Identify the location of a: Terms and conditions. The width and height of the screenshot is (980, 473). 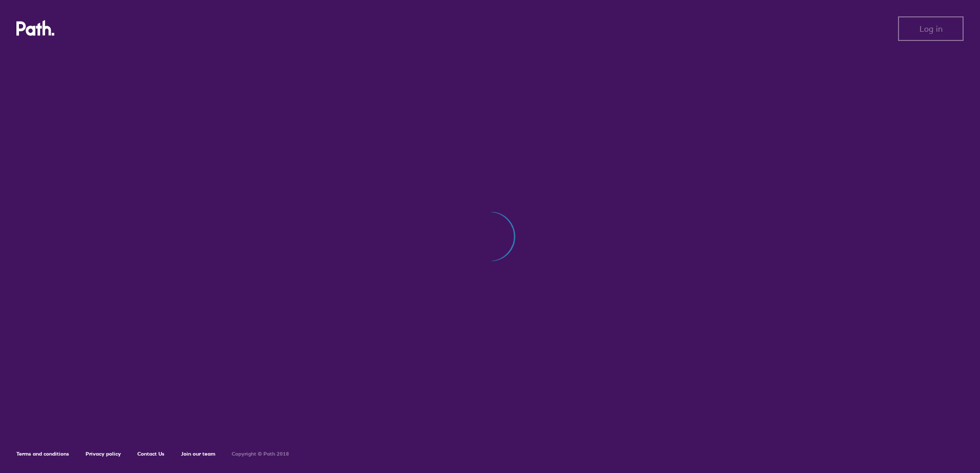
(42, 454).